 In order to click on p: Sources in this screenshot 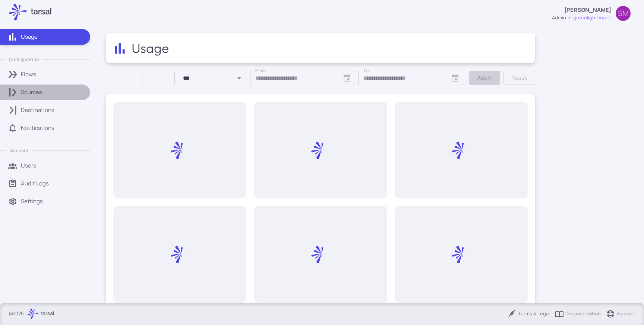, I will do `click(31, 92)`.